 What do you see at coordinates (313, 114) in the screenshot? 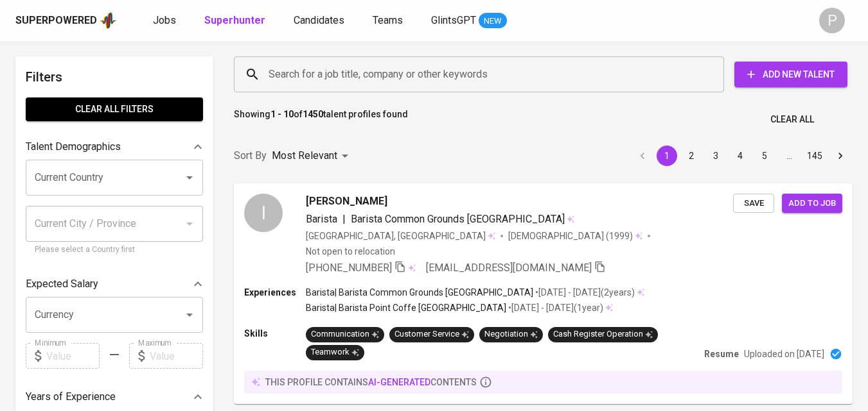
I see `b: 1450` at bounding box center [313, 114].